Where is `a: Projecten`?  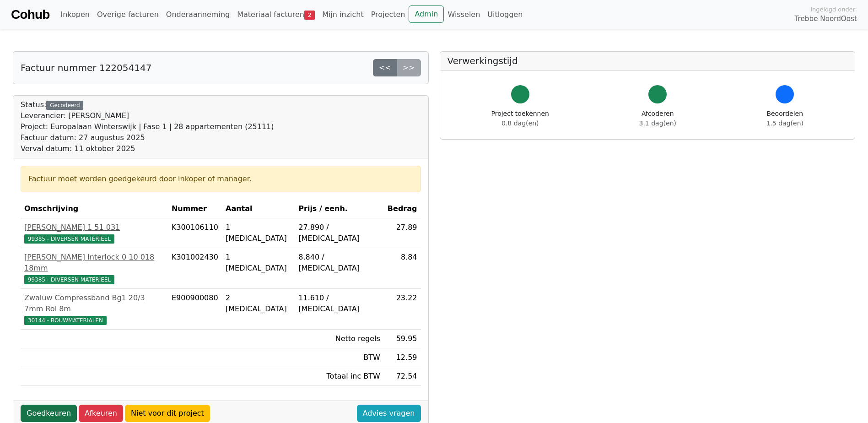
a: Projecten is located at coordinates (388, 15).